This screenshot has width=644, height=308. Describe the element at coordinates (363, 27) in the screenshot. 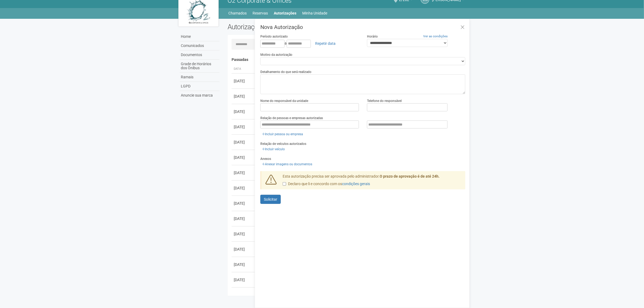

I see `h3: Nova Autorização` at that location.